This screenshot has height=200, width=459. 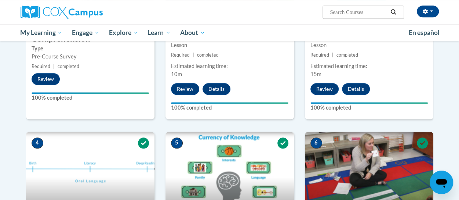 I want to click on span: Engage, so click(x=85, y=33).